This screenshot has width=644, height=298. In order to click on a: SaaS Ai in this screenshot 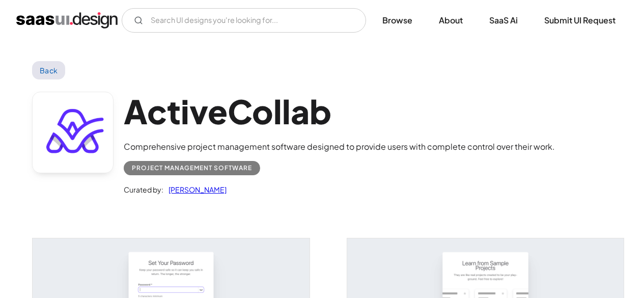, I will do `click(504, 20)`.